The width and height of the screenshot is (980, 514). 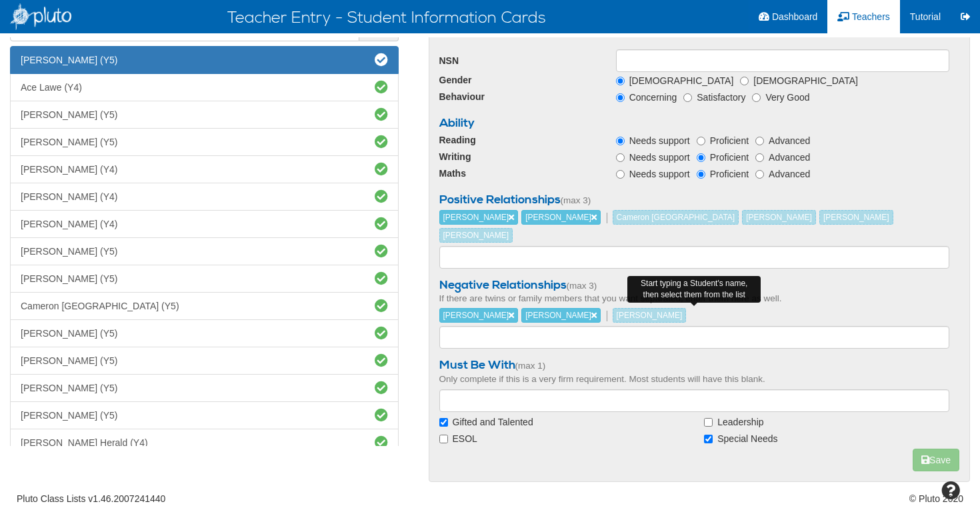 I want to click on div: ESOL, so click(x=465, y=439).